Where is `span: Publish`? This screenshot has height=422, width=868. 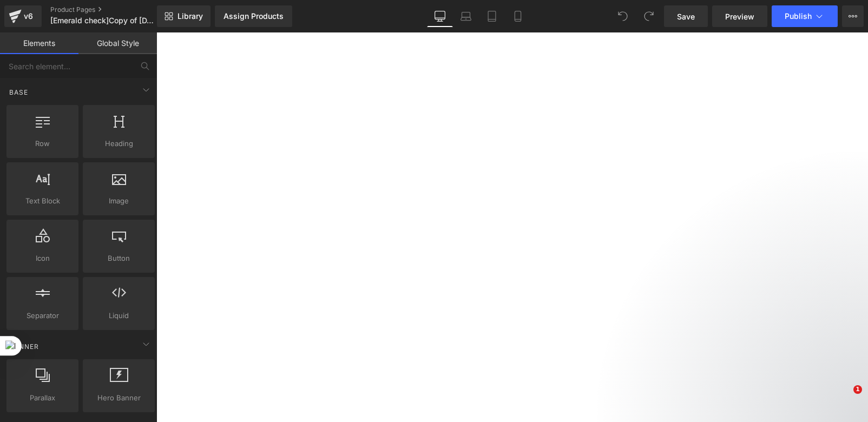
span: Publish is located at coordinates (799, 17).